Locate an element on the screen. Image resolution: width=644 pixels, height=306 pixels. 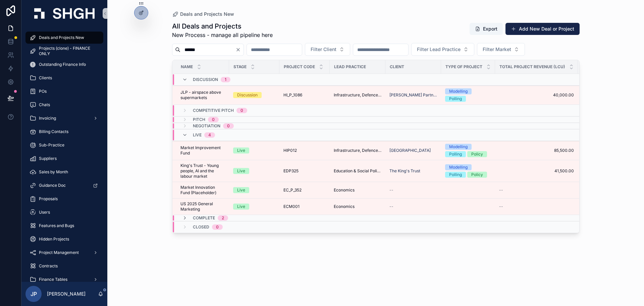
span: Pitch is located at coordinates (199, 120).